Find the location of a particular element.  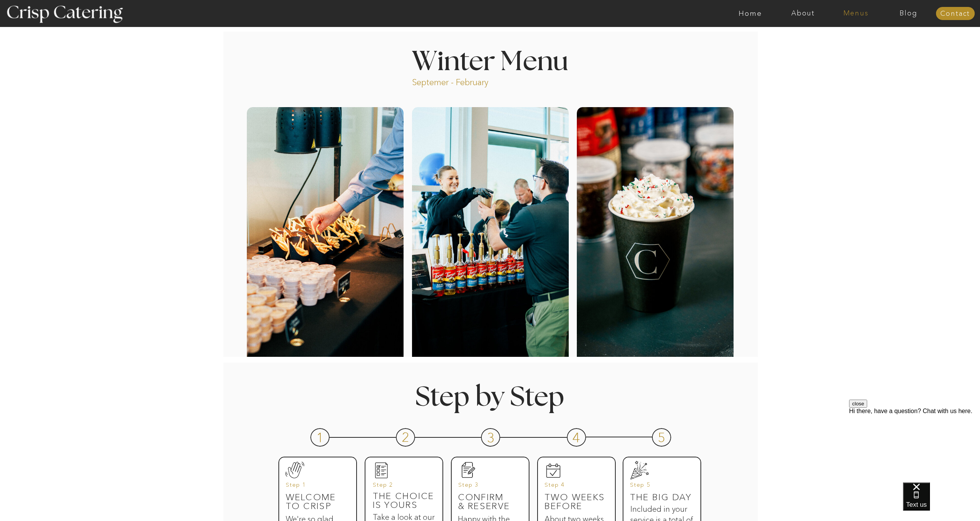

h3: Two weeks before is located at coordinates (576, 498).